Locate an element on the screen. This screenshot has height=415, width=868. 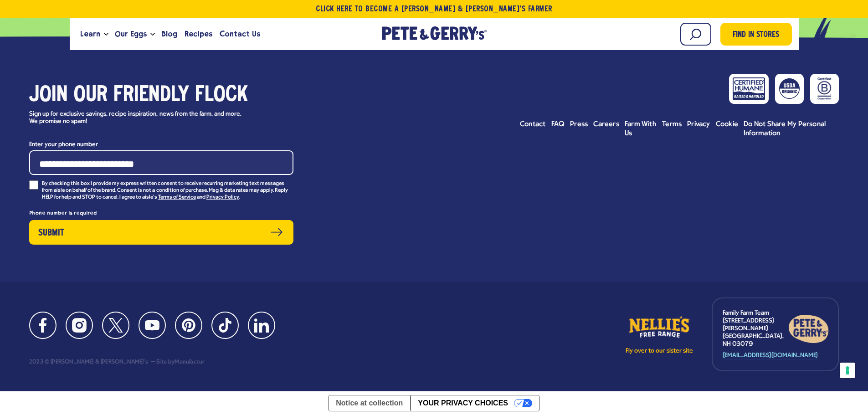
a: Press is located at coordinates (579, 124).